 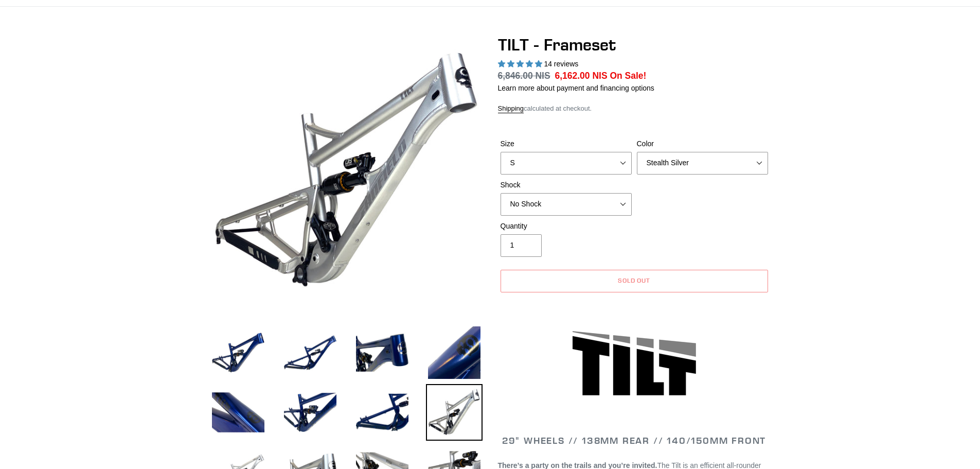 What do you see at coordinates (634, 108) in the screenshot?
I see `div: calculated at checkout.` at bounding box center [634, 108].